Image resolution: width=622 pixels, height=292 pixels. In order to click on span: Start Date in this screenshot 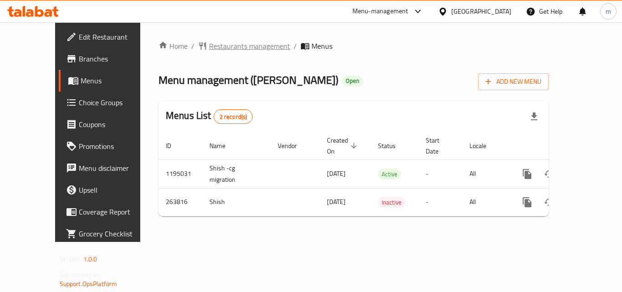, I will do `click(438, 146)`.